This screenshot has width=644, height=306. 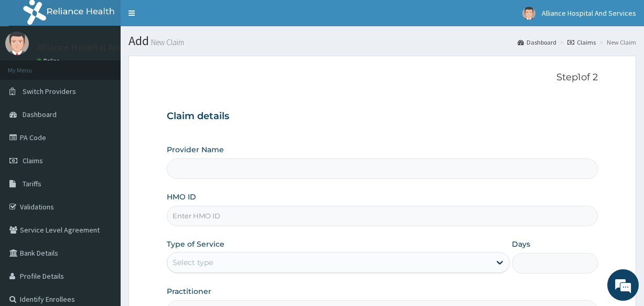 I want to click on h1: Add, so click(x=383, y=41).